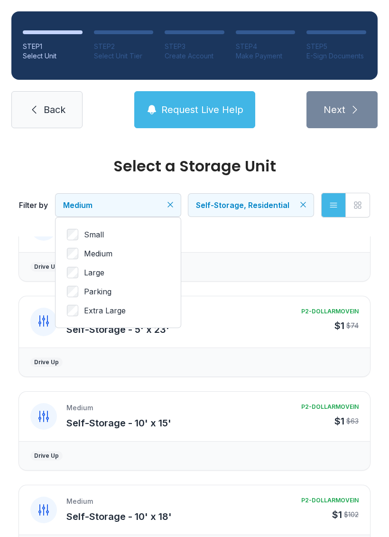 The height and width of the screenshot is (537, 389). I want to click on span: Extra Large, so click(105, 310).